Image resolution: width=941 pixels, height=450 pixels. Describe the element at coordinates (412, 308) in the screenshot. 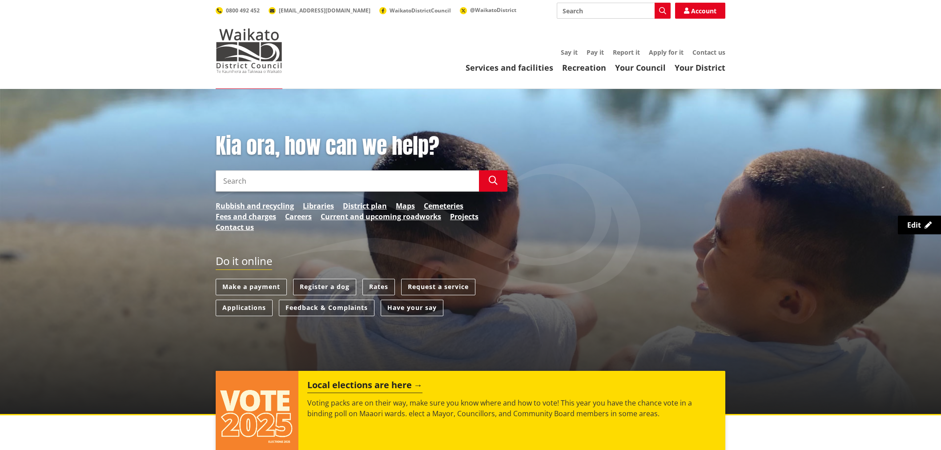

I see `a: Have your say` at that location.